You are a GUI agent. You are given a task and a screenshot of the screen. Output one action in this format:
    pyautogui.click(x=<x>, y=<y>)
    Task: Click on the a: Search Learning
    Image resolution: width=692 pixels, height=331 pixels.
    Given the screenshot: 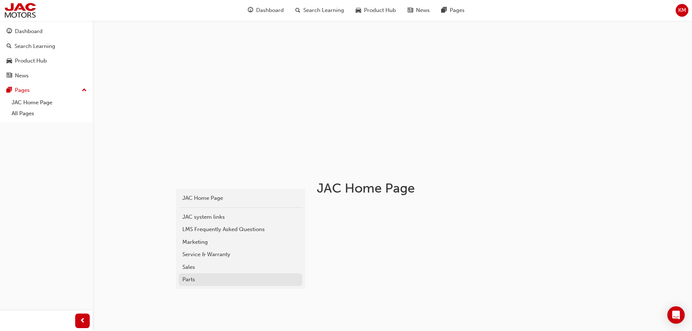 What is the action you would take?
    pyautogui.click(x=46, y=46)
    